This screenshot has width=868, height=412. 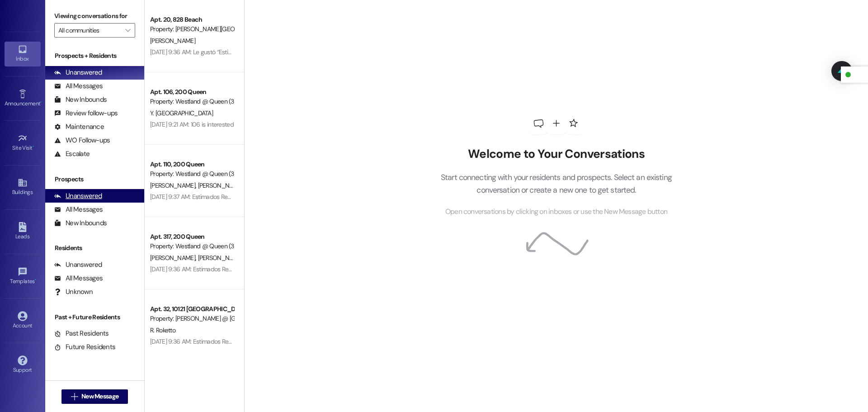 What do you see at coordinates (556, 212) in the screenshot?
I see `span: Open conversations by clicking on inboxes or use the New Message button` at bounding box center [556, 212].